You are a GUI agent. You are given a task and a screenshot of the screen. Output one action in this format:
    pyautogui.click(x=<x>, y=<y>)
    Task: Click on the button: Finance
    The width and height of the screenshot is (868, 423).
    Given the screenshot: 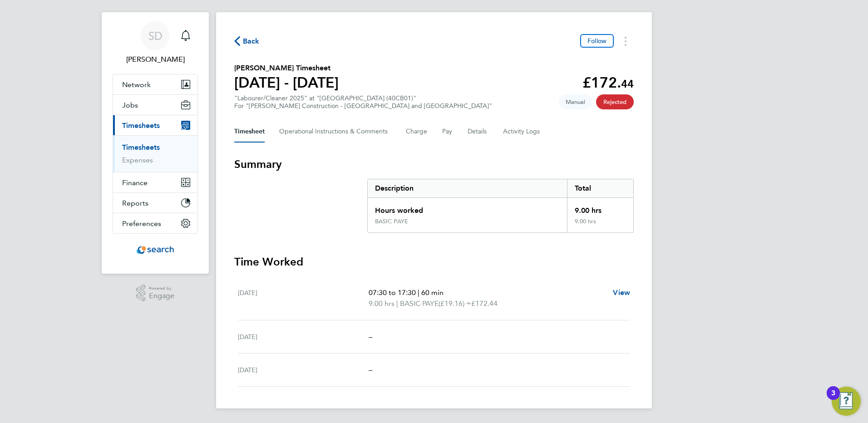 What is the action you would take?
    pyautogui.click(x=155, y=183)
    